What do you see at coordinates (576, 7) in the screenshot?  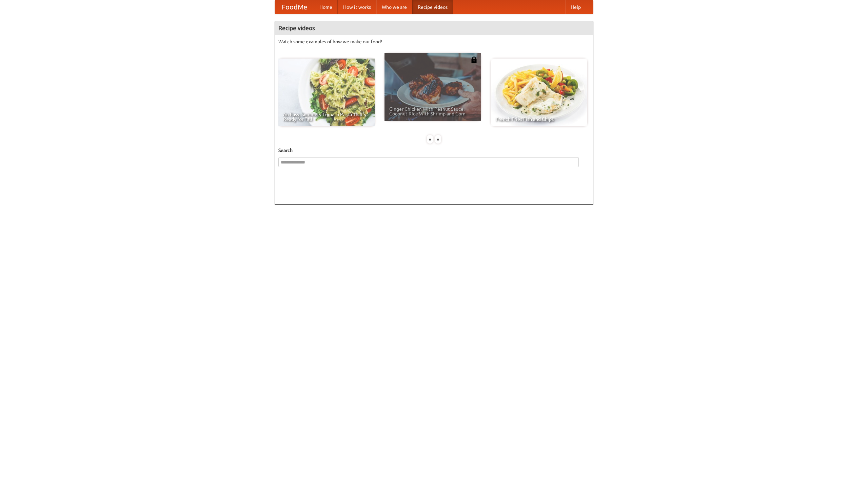 I see `a: Help` at bounding box center [576, 7].